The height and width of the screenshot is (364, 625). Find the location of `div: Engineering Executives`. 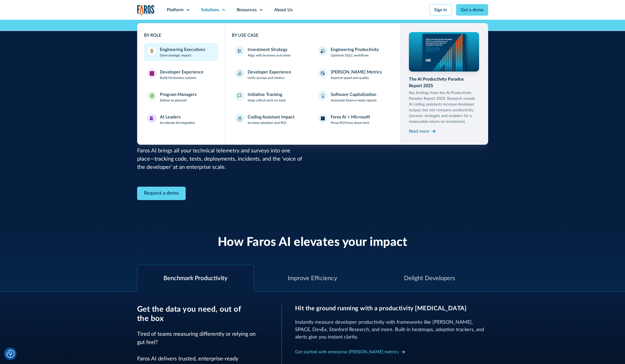

div: Engineering Executives is located at coordinates (182, 50).